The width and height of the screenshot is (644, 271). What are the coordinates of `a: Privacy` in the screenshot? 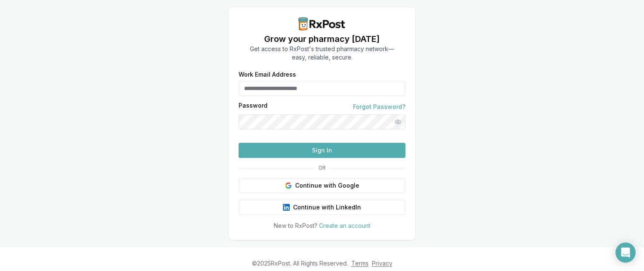 It's located at (382, 263).